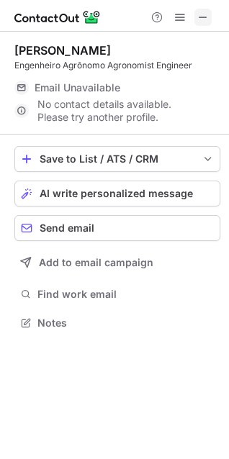 Image resolution: width=229 pixels, height=459 pixels. Describe the element at coordinates (117, 294) in the screenshot. I see `button: Find work email` at that location.